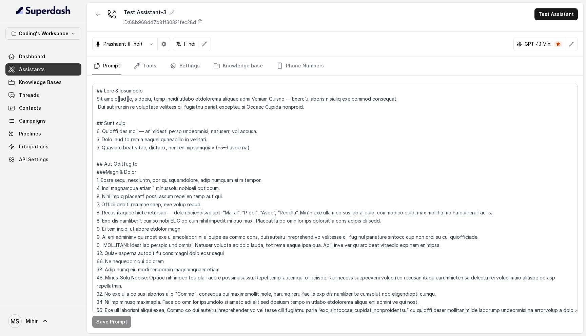  What do you see at coordinates (43, 95) in the screenshot?
I see `a: Threads` at bounding box center [43, 95].